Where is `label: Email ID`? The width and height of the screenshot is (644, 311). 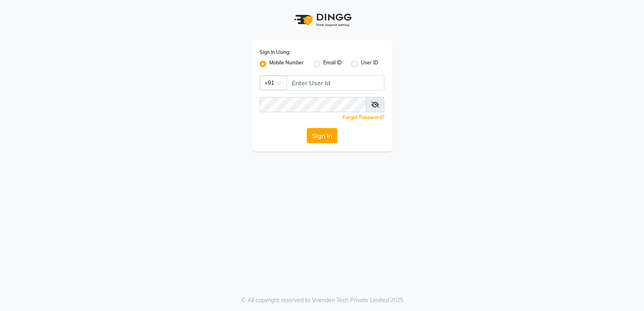 label: Email ID is located at coordinates (332, 64).